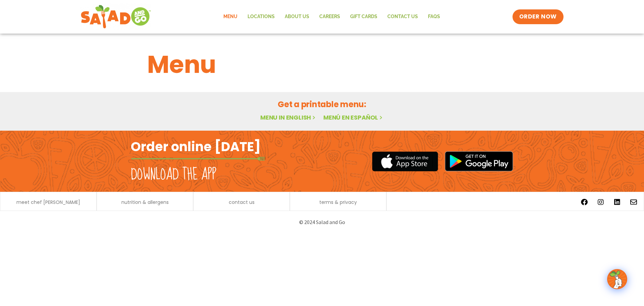 This screenshot has height=306, width=644. I want to click on h2: Download the app, so click(173, 175).